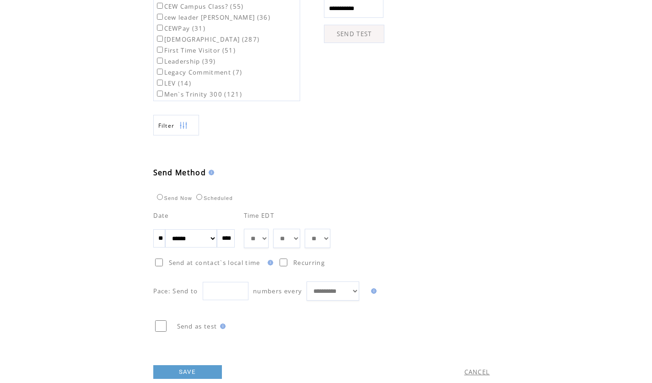 The width and height of the screenshot is (652, 383). Describe the element at coordinates (173, 198) in the screenshot. I see `label: Send Now` at that location.